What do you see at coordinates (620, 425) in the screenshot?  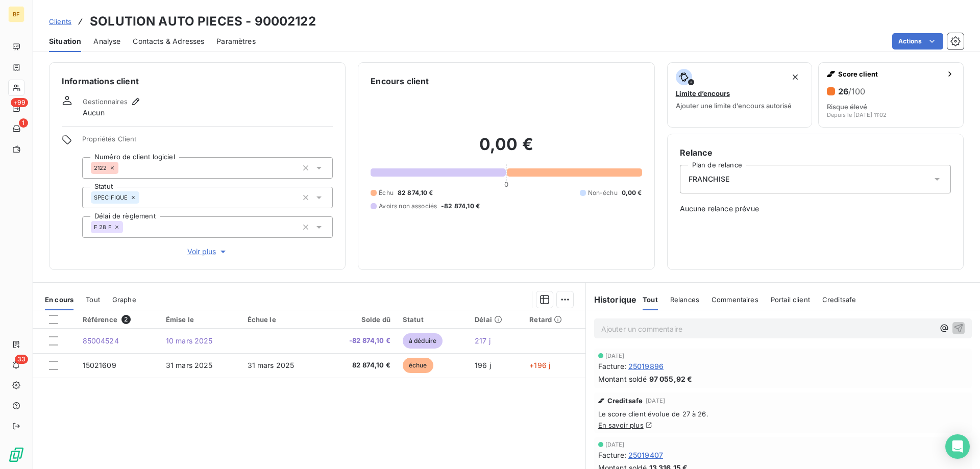 I see `a: En savoir plus` at bounding box center [620, 425].